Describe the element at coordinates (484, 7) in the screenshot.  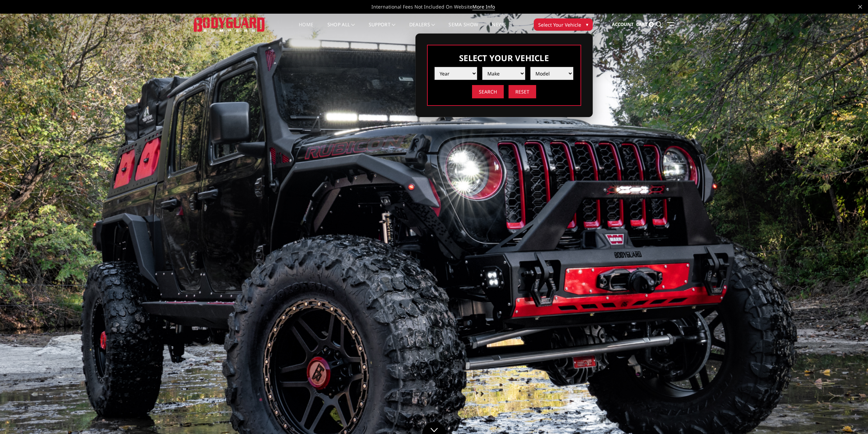
I see `a: More Info` at that location.